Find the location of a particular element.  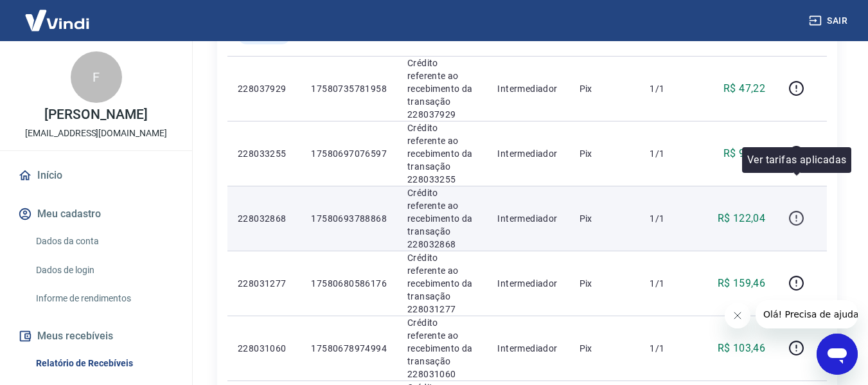

button: Meus recebíveis is located at coordinates (96, 336).